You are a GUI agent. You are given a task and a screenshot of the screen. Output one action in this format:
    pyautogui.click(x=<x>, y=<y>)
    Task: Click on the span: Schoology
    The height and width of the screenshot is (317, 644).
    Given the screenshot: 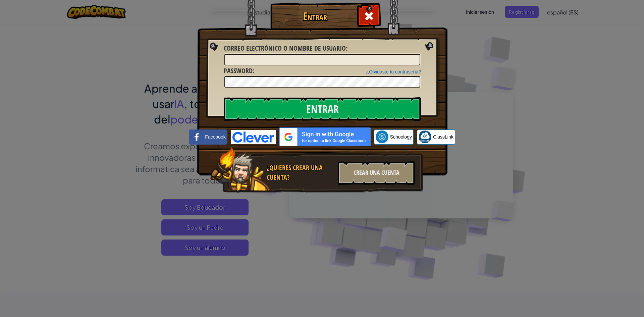 What is the action you would take?
    pyautogui.click(x=401, y=137)
    